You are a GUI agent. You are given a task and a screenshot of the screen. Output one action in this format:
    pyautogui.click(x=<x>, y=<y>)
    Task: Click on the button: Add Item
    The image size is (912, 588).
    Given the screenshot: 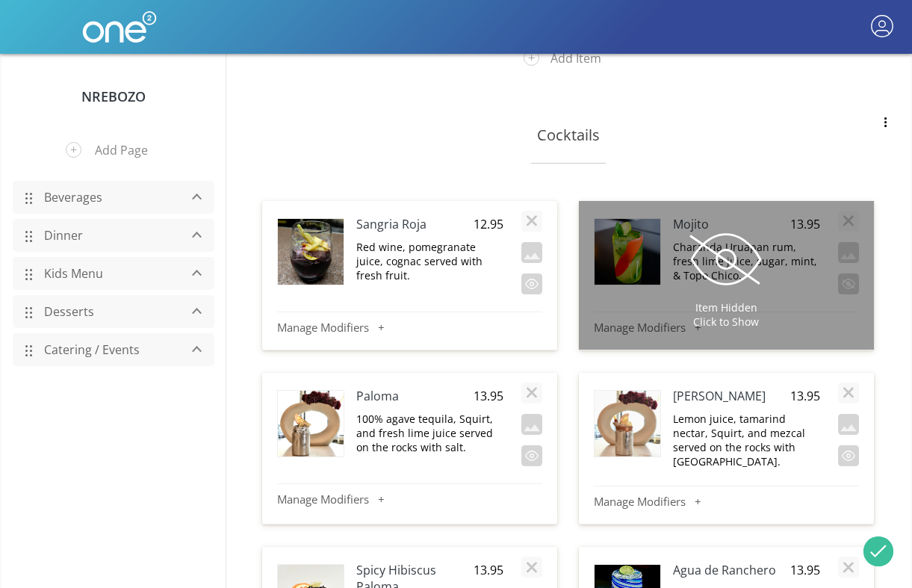 What is the action you would take?
    pyautogui.click(x=569, y=58)
    